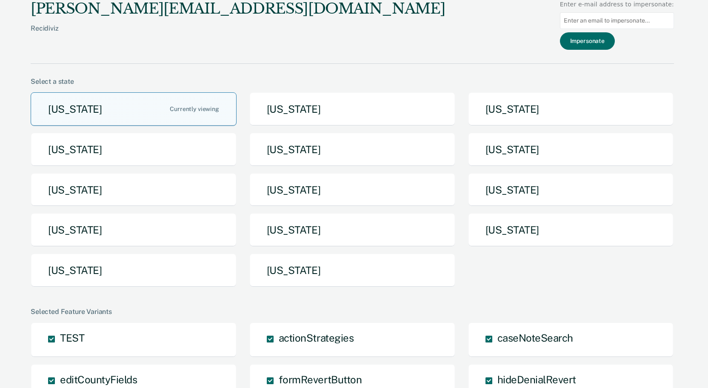  Describe the element at coordinates (352, 312) in the screenshot. I see `div: Selected Feature Variants` at that location.